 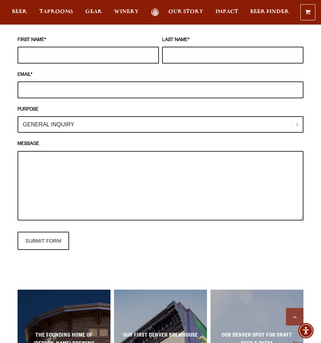 I want to click on span: Our Story, so click(x=186, y=12).